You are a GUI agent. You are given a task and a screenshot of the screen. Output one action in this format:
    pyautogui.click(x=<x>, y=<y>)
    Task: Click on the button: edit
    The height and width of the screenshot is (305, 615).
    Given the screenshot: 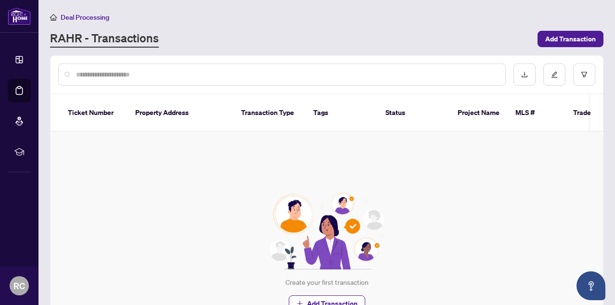 What is the action you would take?
    pyautogui.click(x=554, y=75)
    